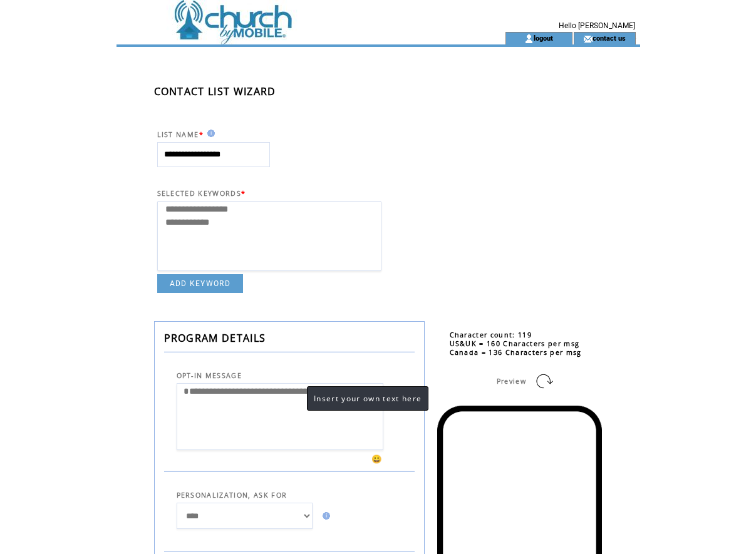  I want to click on span: LIST NAME, so click(178, 135).